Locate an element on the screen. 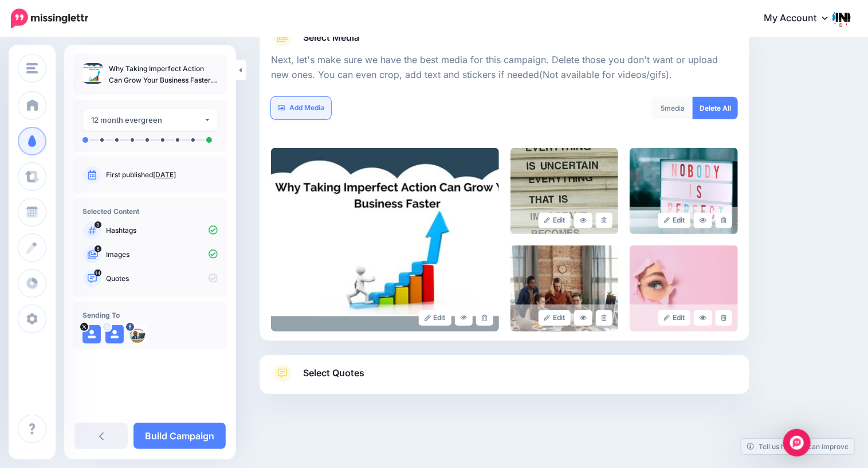  span: 14 is located at coordinates (98, 273).